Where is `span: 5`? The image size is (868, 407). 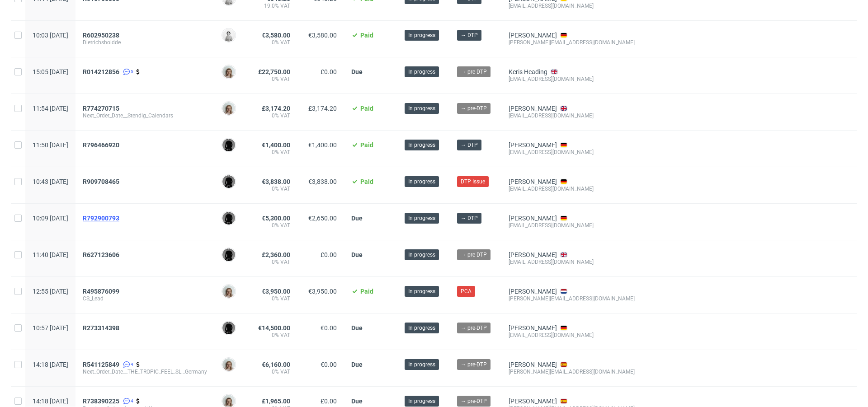 span: 5 is located at coordinates (132, 72).